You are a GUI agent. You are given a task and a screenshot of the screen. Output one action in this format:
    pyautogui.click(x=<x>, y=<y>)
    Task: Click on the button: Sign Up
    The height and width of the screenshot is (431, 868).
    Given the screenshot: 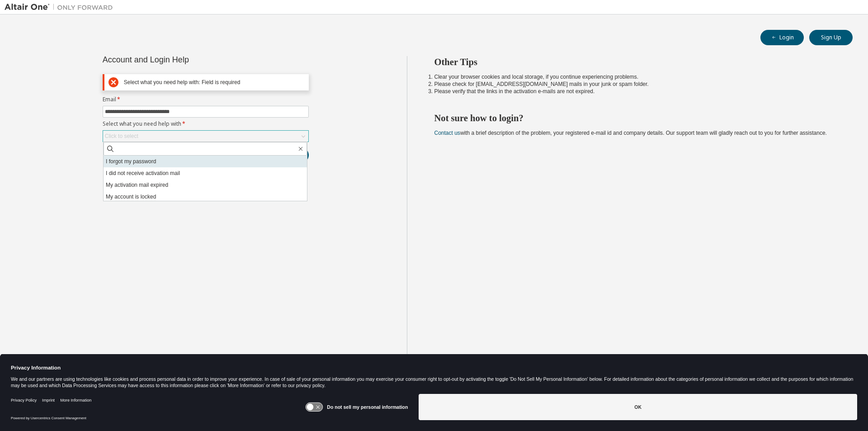 What is the action you would take?
    pyautogui.click(x=831, y=37)
    